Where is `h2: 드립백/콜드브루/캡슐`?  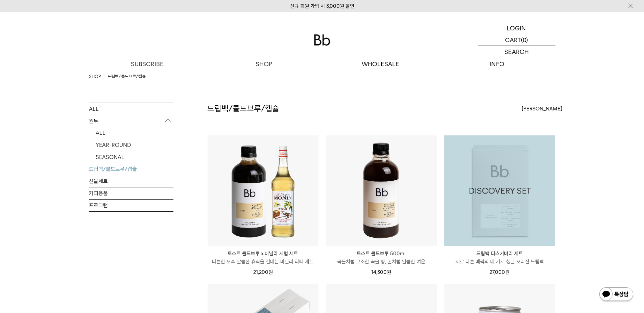 h2: 드립백/콜드브루/캡슐 is located at coordinates (243, 109).